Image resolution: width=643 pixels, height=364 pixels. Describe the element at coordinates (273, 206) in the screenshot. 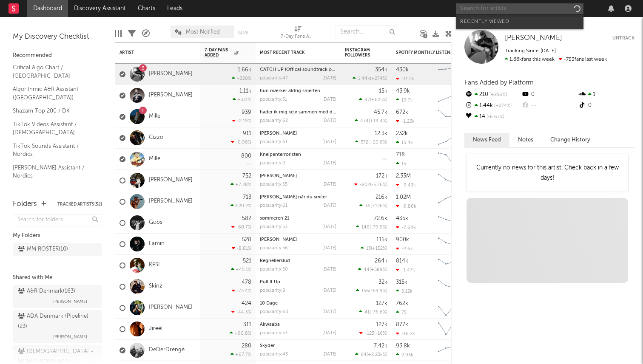

I see `div: popularity: 61` at that location.